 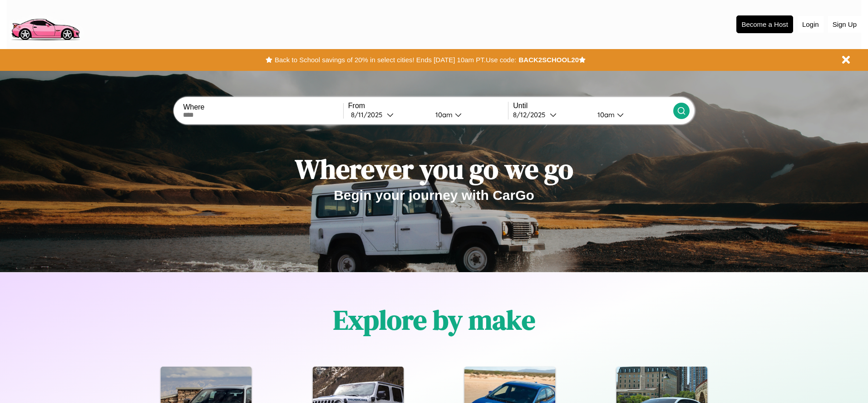 I want to click on button: Sign Up, so click(x=844, y=24).